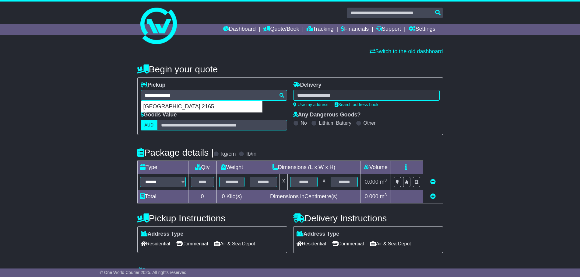 This screenshot has height=277, width=580. Describe the element at coordinates (212, 218) in the screenshot. I see `h4: Pickup Instructions` at that location.